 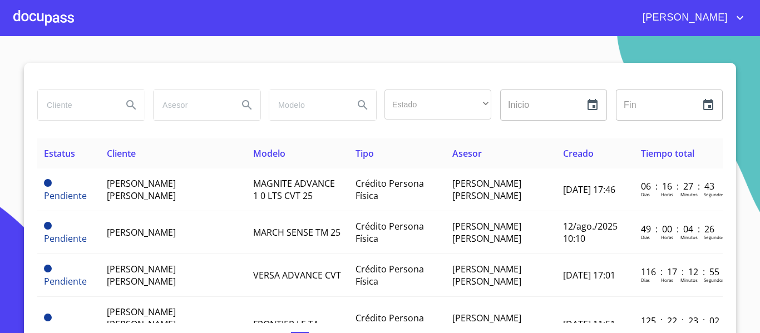 What do you see at coordinates (578, 154) in the screenshot?
I see `span: Creado` at bounding box center [578, 154].